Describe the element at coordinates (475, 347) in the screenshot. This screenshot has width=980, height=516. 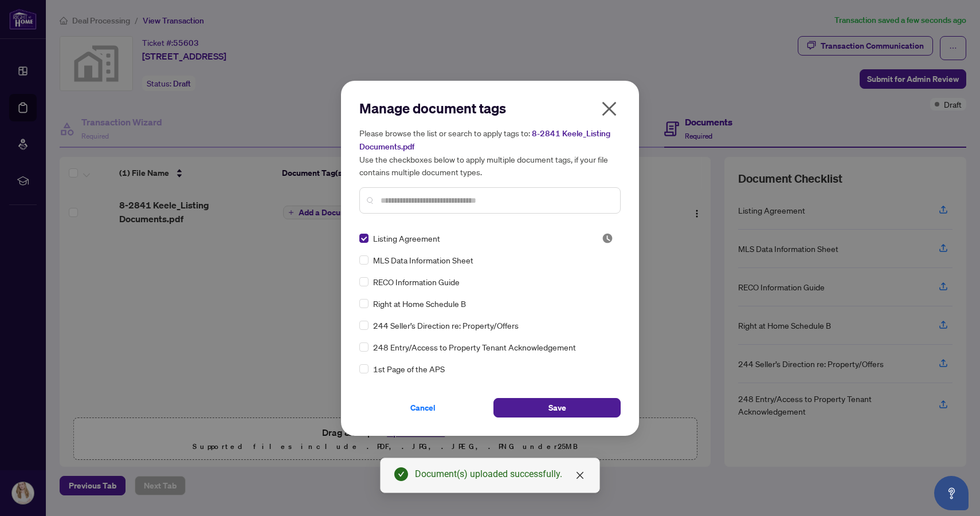
I see `span: 248 Entry/Access to Property Tenant Acknowledgement` at that location.